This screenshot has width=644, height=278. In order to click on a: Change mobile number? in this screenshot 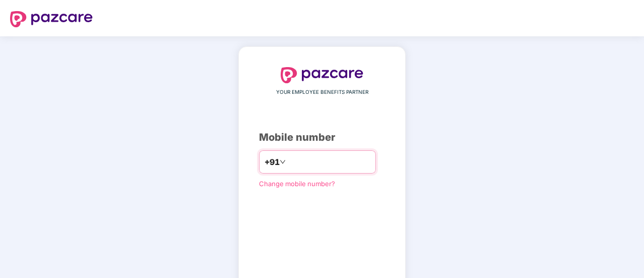, I will do `click(297, 183)`.